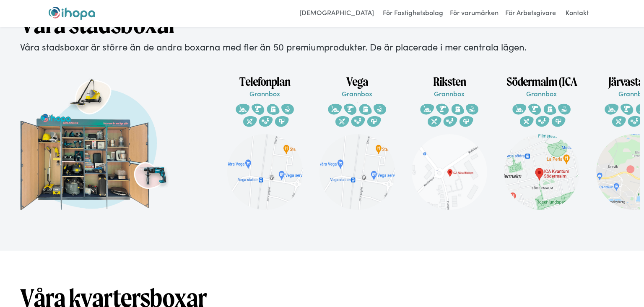 Image resolution: width=644 pixels, height=307 pixels. What do you see at coordinates (450, 143) in the screenshot?
I see `a: RikstenGrannbox` at bounding box center [450, 143].